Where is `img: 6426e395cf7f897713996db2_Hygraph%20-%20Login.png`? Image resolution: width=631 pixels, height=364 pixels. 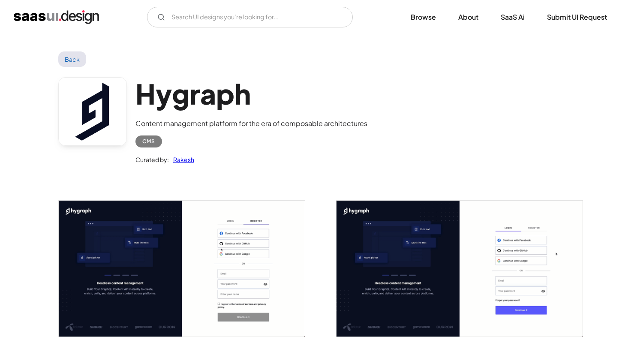
img: 6426e395cf7f897713996db2_Hygraph%20-%20Login.png is located at coordinates (460, 268).